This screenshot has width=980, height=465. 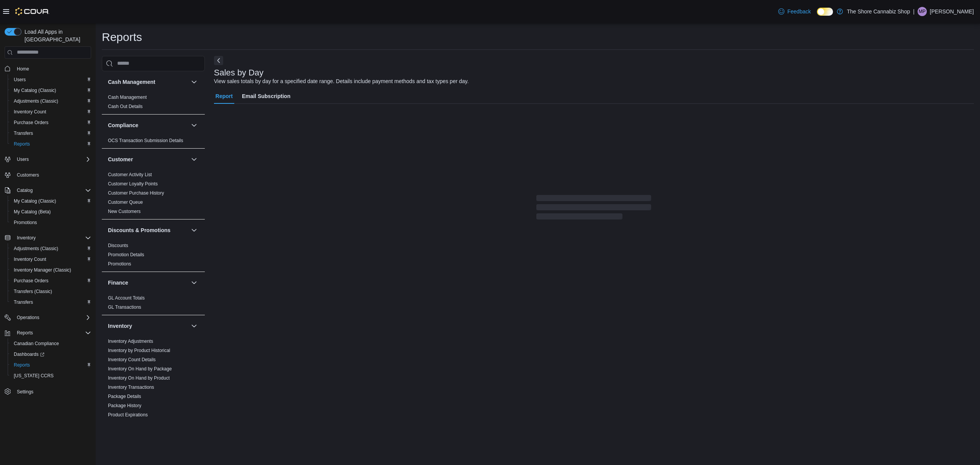 I want to click on a: Adjustments (Classic), so click(x=36, y=101).